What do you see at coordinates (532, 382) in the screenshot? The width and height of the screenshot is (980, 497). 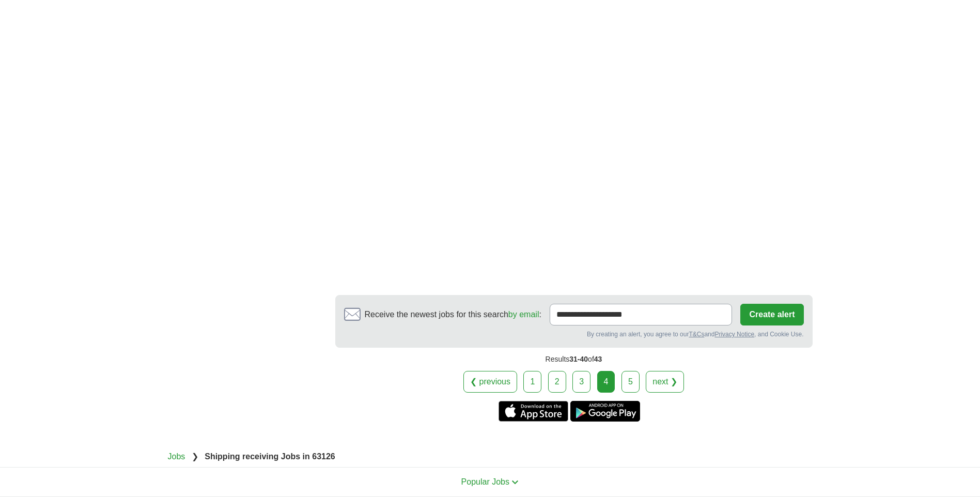 I see `a: 1` at bounding box center [532, 382].